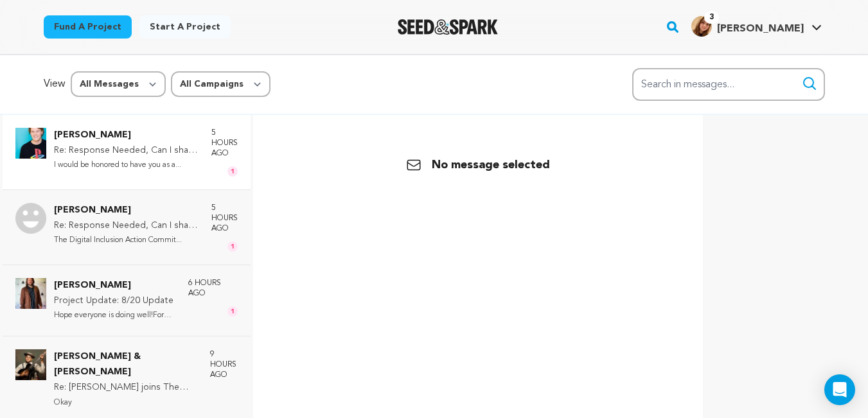 This screenshot has width=868, height=418. What do you see at coordinates (701, 27) in the screenshot?
I see `img: b8dbfb4a11bf7138.jpg` at bounding box center [701, 27].